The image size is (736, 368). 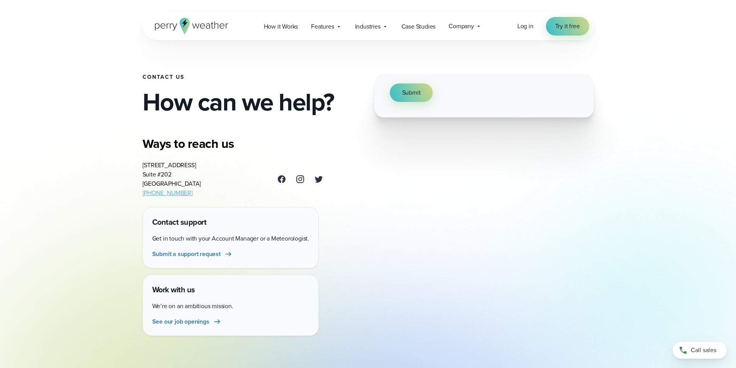 What do you see at coordinates (368, 27) in the screenshot?
I see `span: Industries` at bounding box center [368, 27].